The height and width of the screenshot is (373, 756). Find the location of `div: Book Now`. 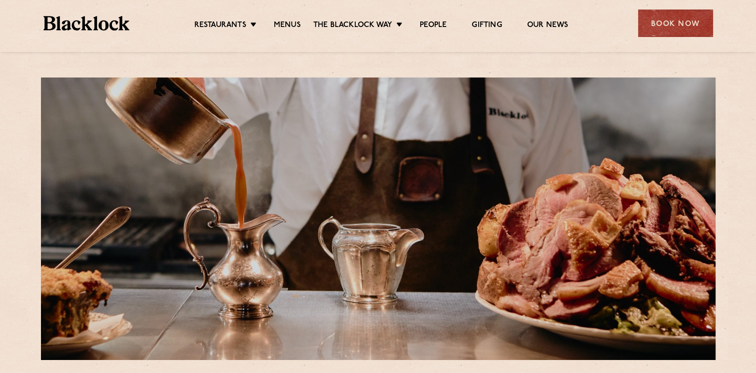

div: Book Now is located at coordinates (676, 23).